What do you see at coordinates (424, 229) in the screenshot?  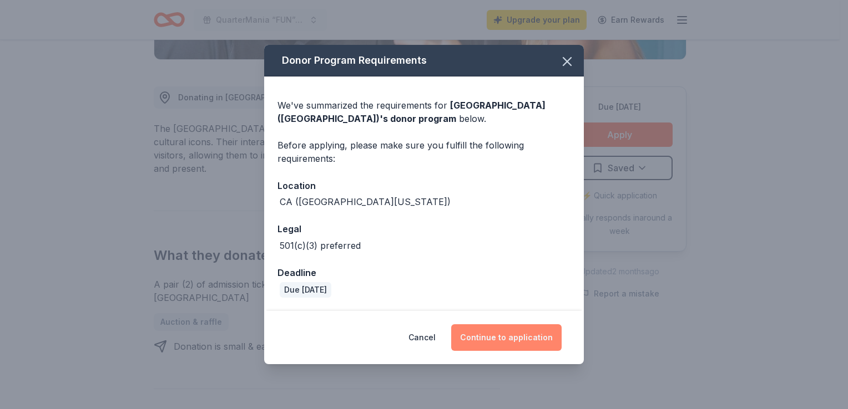 I see `div: Legal` at bounding box center [424, 229].